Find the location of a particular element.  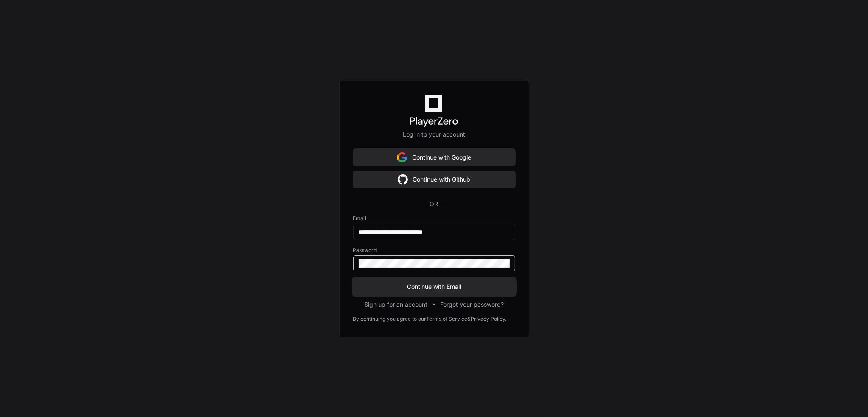

span: Continue with Email is located at coordinates (434, 287).